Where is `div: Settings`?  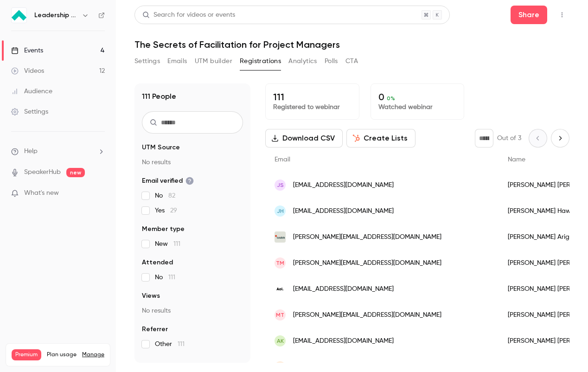
div: Settings is located at coordinates (30, 112).